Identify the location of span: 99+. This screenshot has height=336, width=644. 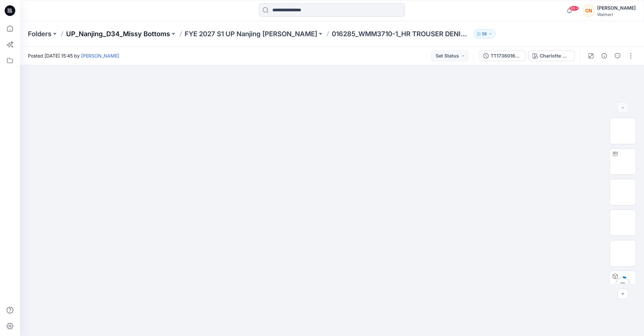
(574, 8).